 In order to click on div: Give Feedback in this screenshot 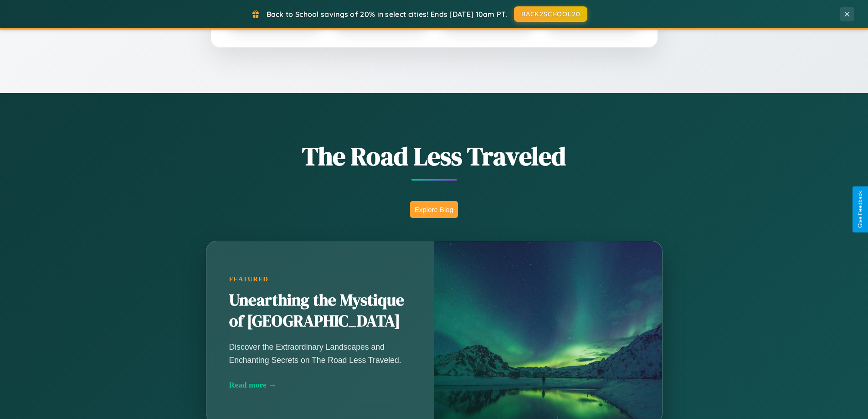, I will do `click(860, 210)`.